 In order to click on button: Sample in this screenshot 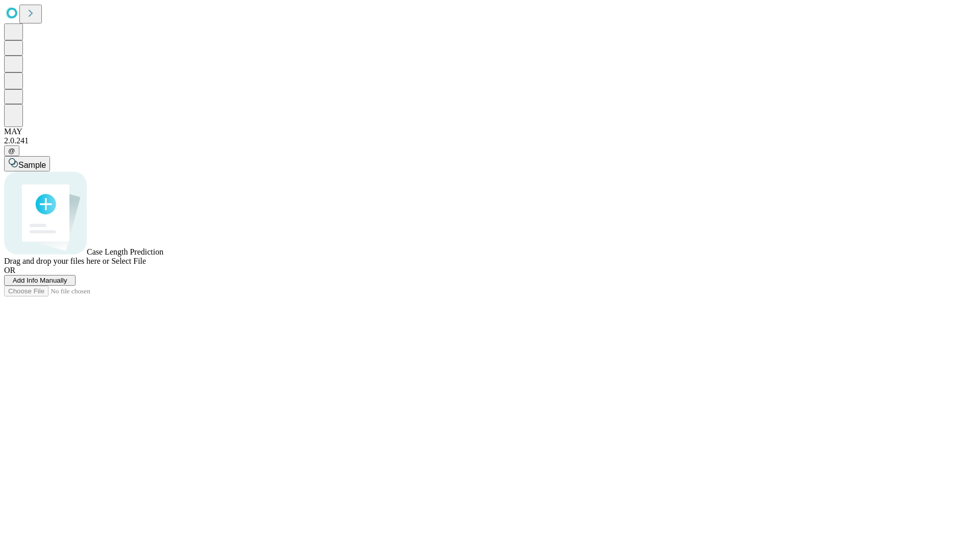, I will do `click(27, 164)`.